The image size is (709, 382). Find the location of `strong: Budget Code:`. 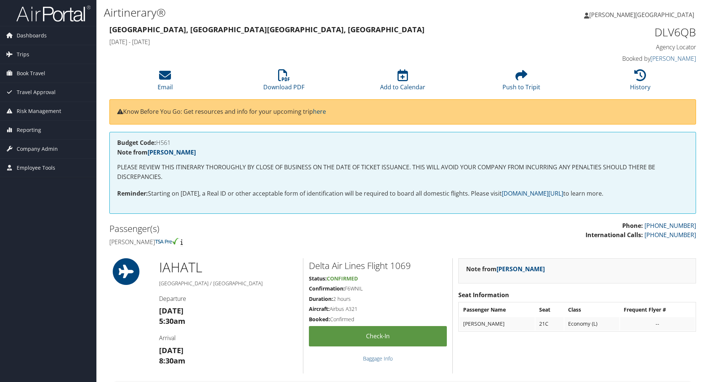

strong: Budget Code: is located at coordinates (136, 143).